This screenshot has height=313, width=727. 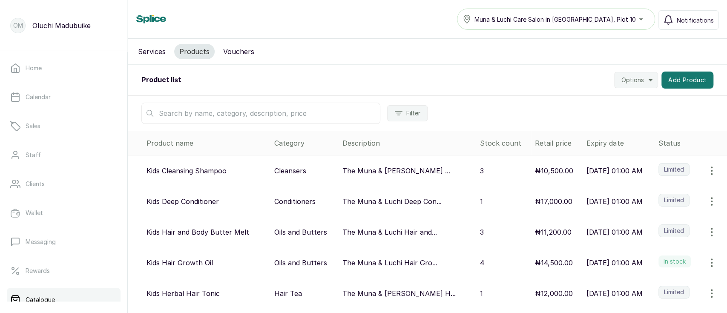 What do you see at coordinates (63, 184) in the screenshot?
I see `a: Clients` at bounding box center [63, 184].